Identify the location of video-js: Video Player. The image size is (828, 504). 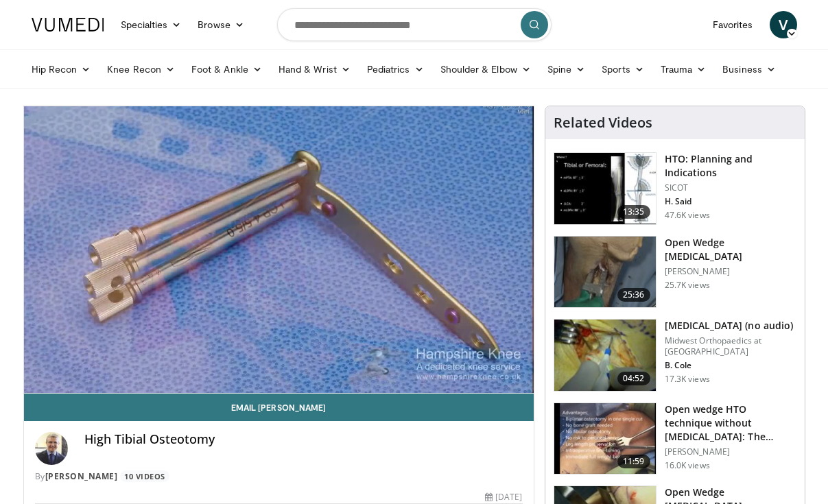
(278, 250).